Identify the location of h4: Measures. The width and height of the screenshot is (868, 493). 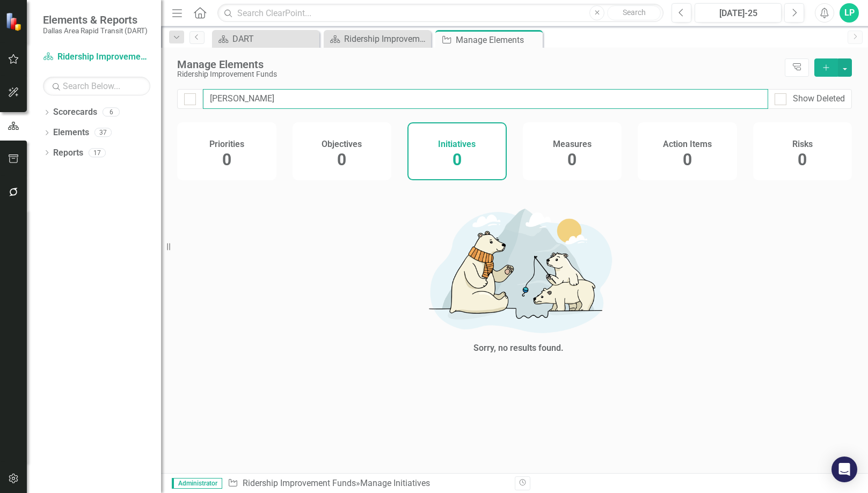
(572, 144).